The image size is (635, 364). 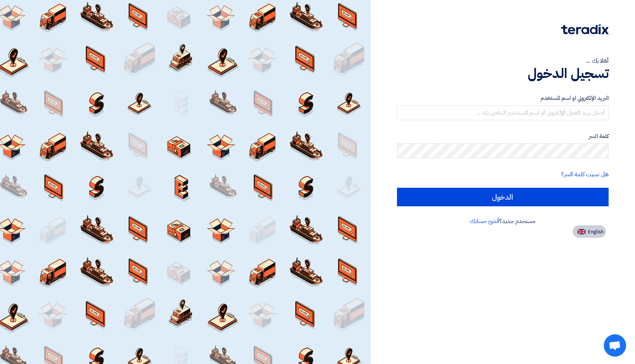 What do you see at coordinates (503, 113) in the screenshot?
I see `input: أدخل بريد العمل الإلكتروني او اسم المستخدم الخاص بك ...` at bounding box center [503, 113].